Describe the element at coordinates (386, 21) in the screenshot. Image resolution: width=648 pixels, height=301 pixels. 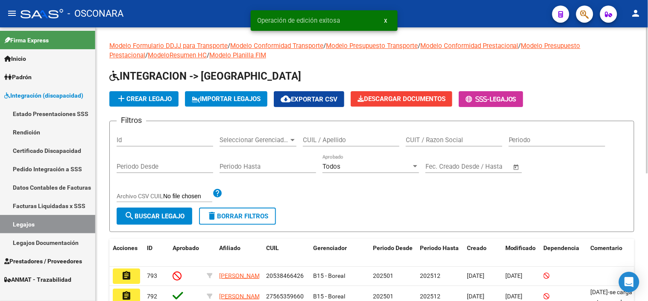
I see `span: x` at that location.